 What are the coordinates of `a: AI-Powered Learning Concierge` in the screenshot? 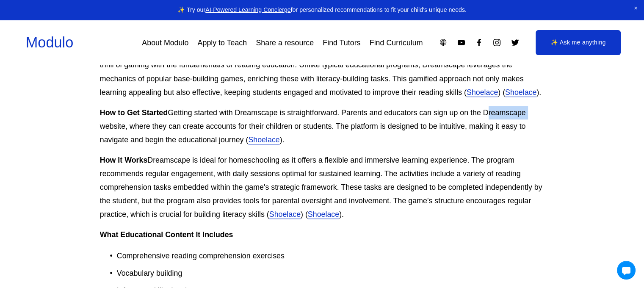 It's located at (247, 10).